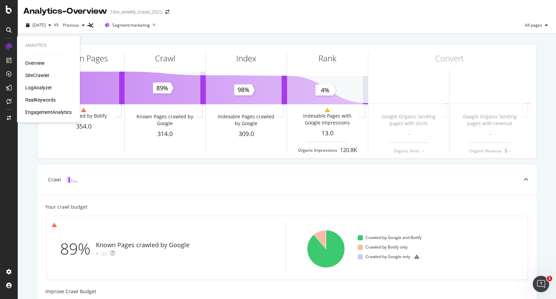 The width and height of the screenshot is (556, 299). I want to click on div: Index, so click(246, 58).